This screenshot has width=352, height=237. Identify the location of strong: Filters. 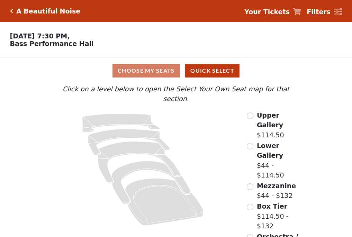
(319, 12).